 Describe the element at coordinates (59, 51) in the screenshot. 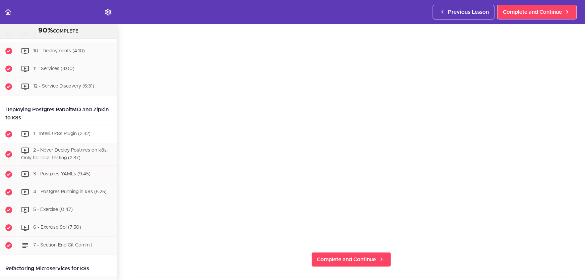

I see `span: 10 - Deployments (4:10)` at that location.